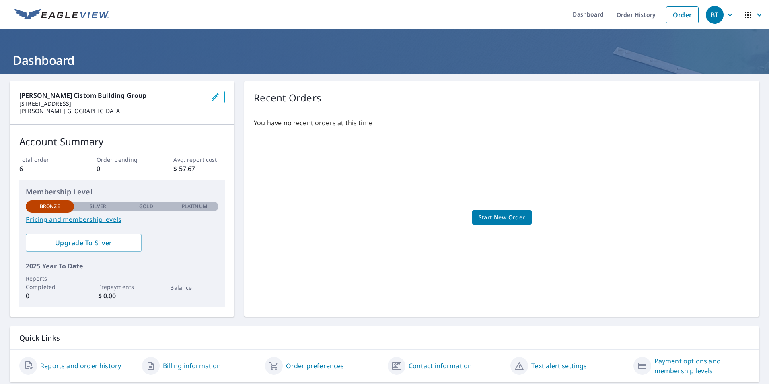  What do you see at coordinates (288, 98) in the screenshot?
I see `p: Recent Orders` at bounding box center [288, 98].